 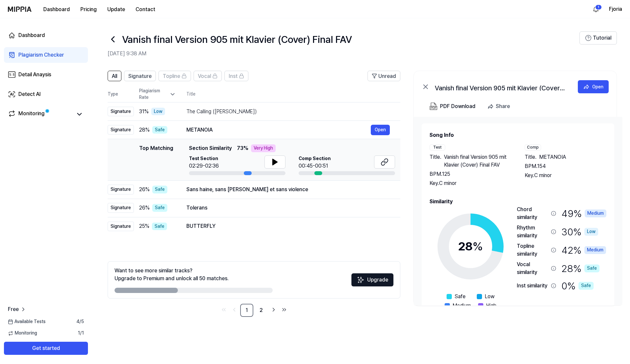 I want to click on div: 30 %, so click(x=580, y=232).